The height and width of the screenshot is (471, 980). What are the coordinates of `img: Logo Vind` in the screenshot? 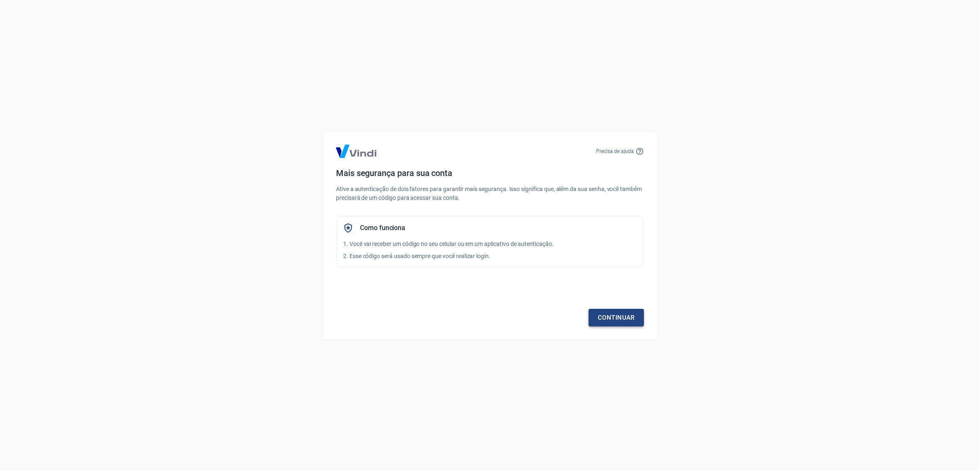 It's located at (356, 152).